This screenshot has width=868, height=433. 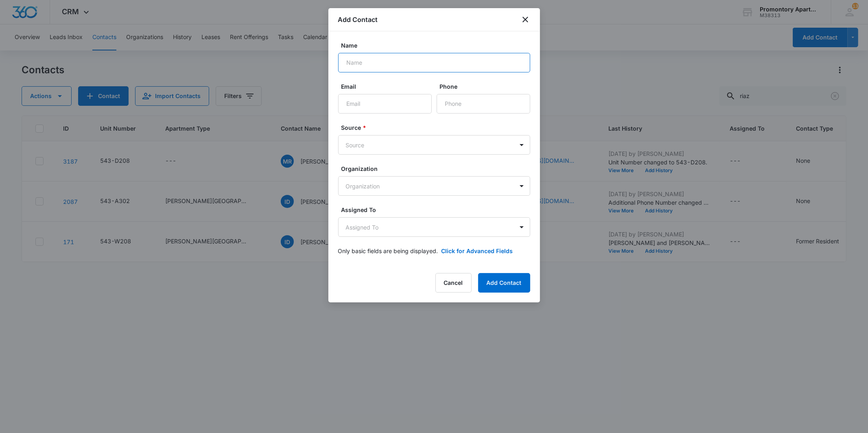 I want to click on input: Email, so click(x=385, y=104).